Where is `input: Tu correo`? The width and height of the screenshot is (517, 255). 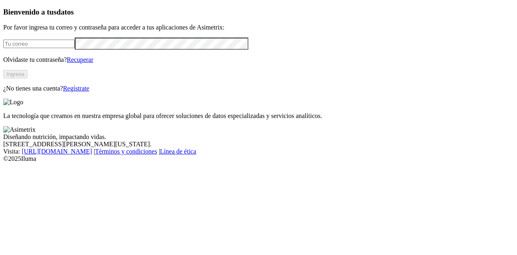 input: Tu correo is located at coordinates (39, 44).